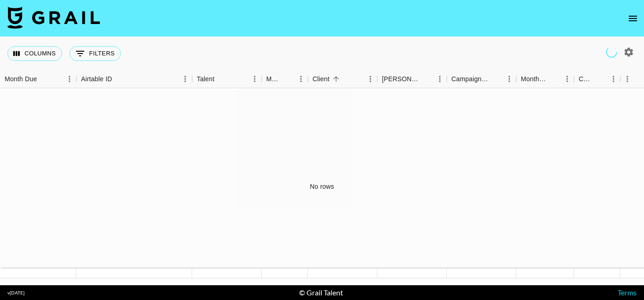 Image resolution: width=644 pixels, height=300 pixels. Describe the element at coordinates (54, 18) in the screenshot. I see `img: Grail Talent` at that location.